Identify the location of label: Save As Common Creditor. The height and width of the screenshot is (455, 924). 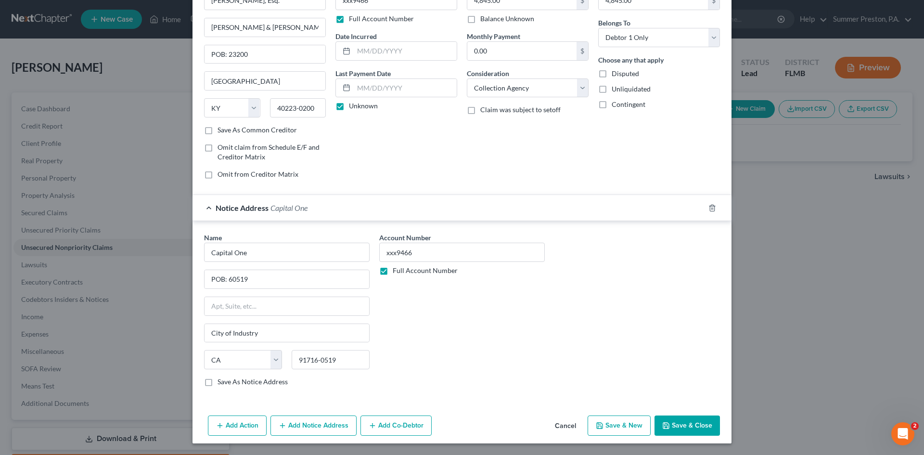
(257, 130).